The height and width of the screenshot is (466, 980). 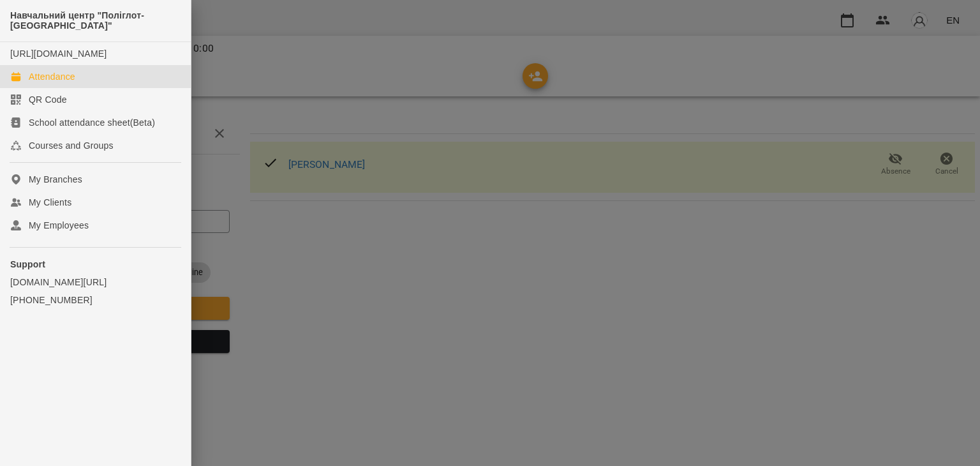 What do you see at coordinates (56, 179) in the screenshot?
I see `div: My Branches` at bounding box center [56, 179].